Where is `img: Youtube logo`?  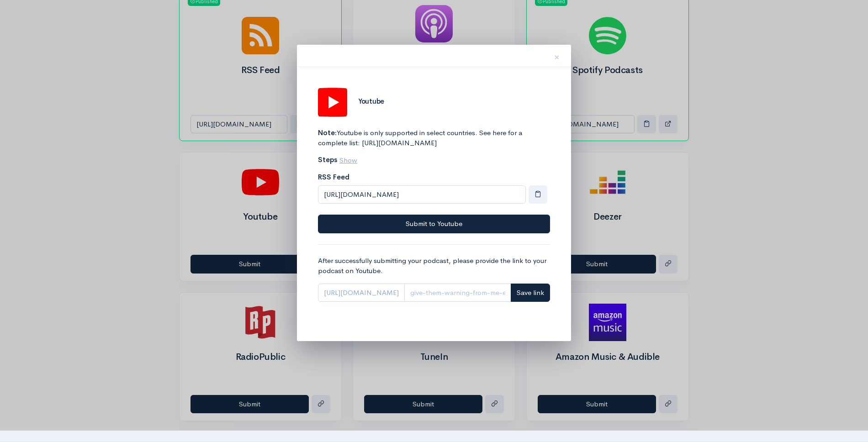
img: Youtube logo is located at coordinates (333, 102).